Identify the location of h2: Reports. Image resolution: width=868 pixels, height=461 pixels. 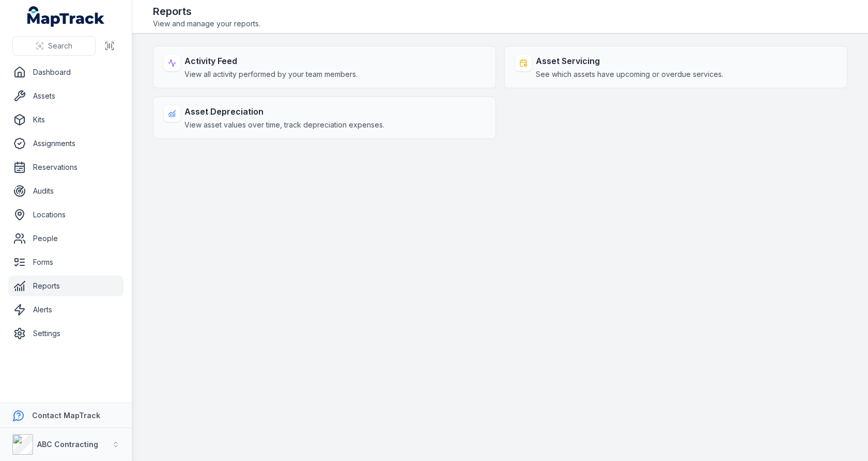
(207, 11).